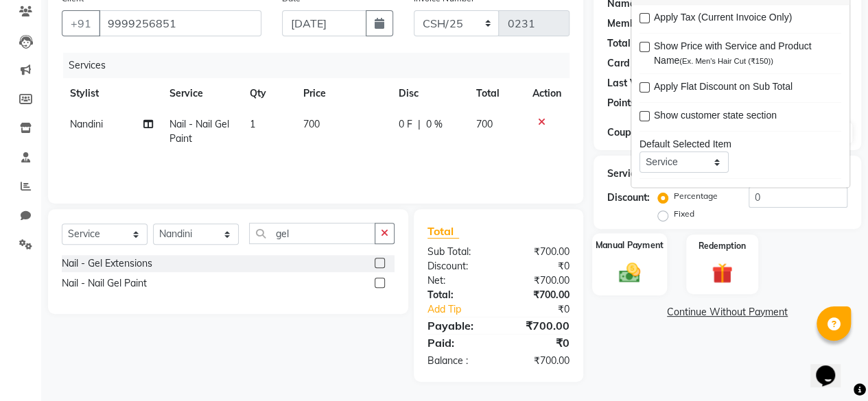 The image size is (868, 401). What do you see at coordinates (726, 62) in the screenshot?
I see `span: (Ex. Men's Hair Cut (₹150))` at bounding box center [726, 62].